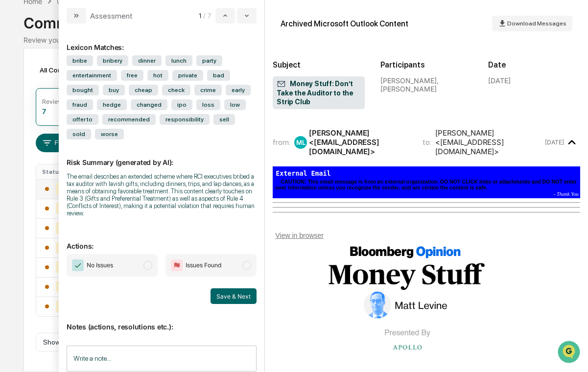 The image size is (588, 372). I want to click on span: responsibility, so click(184, 119).